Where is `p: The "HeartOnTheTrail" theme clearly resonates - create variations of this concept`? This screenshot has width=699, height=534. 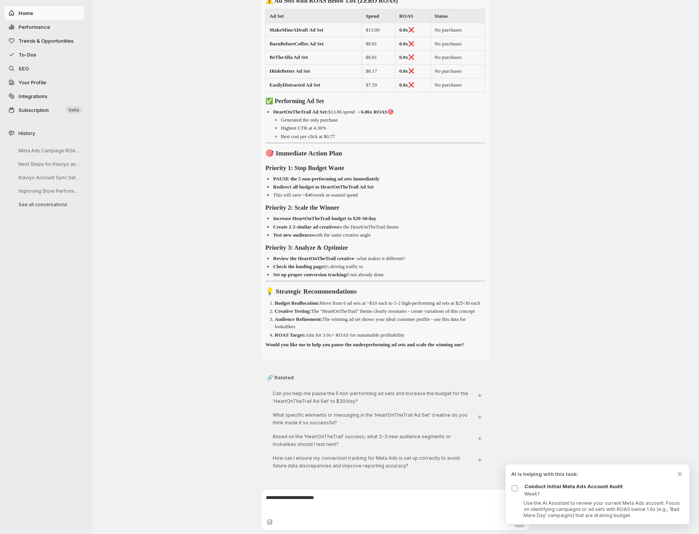
p: The "HeartOnTheTrail" theme clearly resonates - create variations of this concept is located at coordinates (375, 311).